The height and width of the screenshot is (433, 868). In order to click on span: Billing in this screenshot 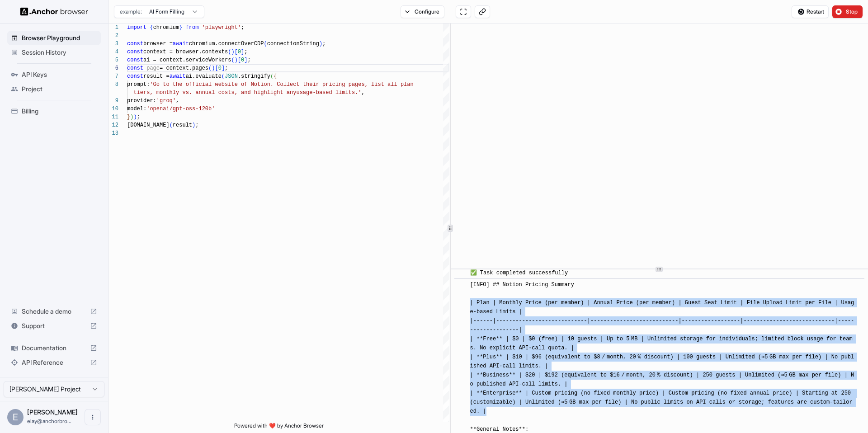, I will do `click(59, 111)`.